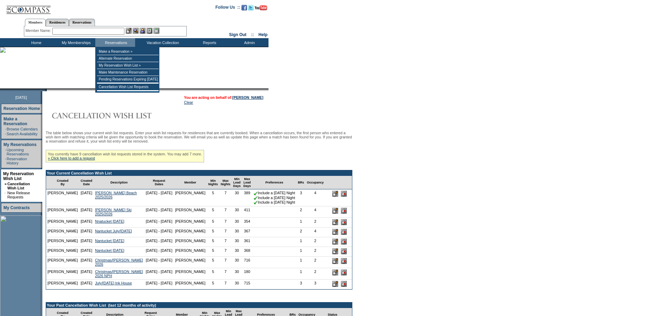 This screenshot has width=660, height=316. Describe the element at coordinates (159, 182) in the screenshot. I see `td: Request Dates` at that location.